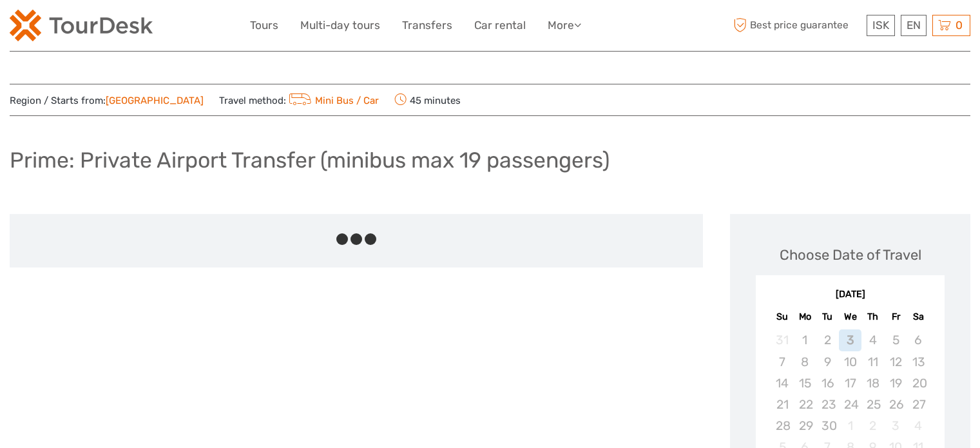 Image resolution: width=980 pixels, height=448 pixels. I want to click on div: Not available Friday, September 12th, 2025, so click(895, 362).